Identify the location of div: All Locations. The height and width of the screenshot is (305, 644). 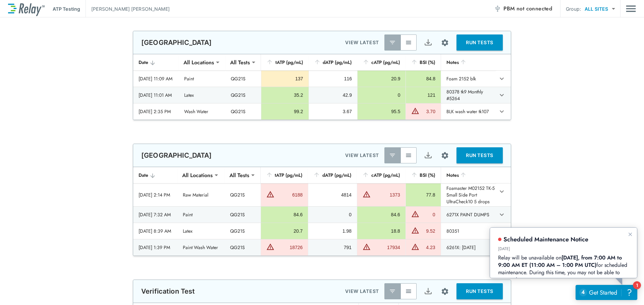
(199, 62).